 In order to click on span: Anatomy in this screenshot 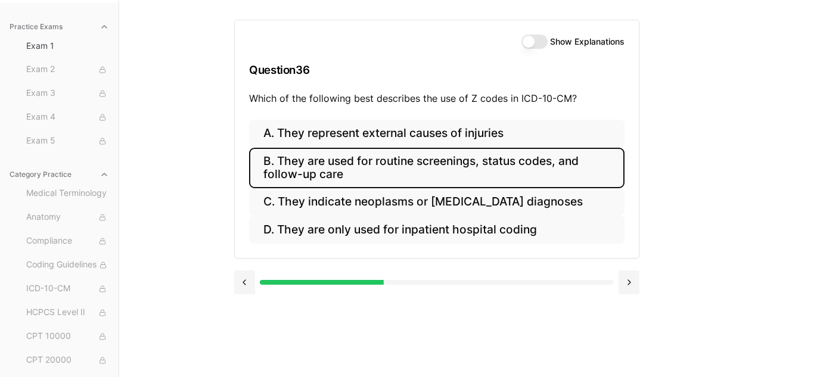, I will do `click(67, 217)`.